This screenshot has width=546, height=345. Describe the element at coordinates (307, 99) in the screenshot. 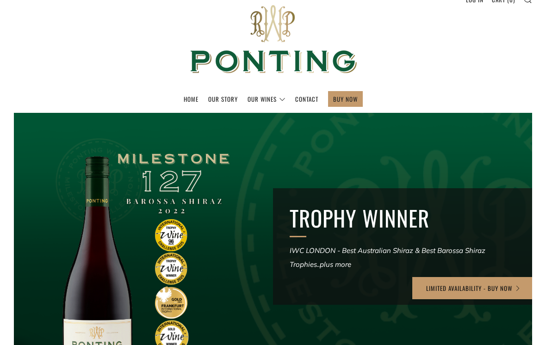

I see `a: Contact` at that location.